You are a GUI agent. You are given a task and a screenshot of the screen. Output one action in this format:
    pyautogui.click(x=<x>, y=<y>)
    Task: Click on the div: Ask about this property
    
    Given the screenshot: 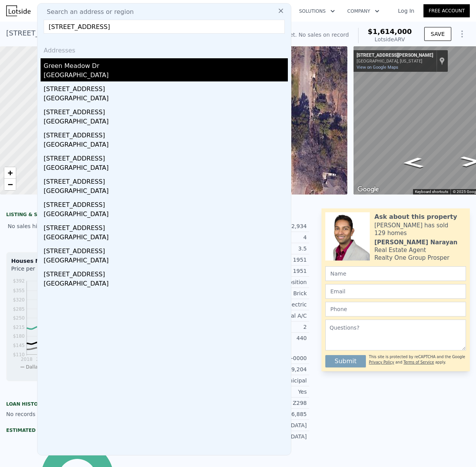 What is the action you would take?
    pyautogui.click(x=415, y=217)
    